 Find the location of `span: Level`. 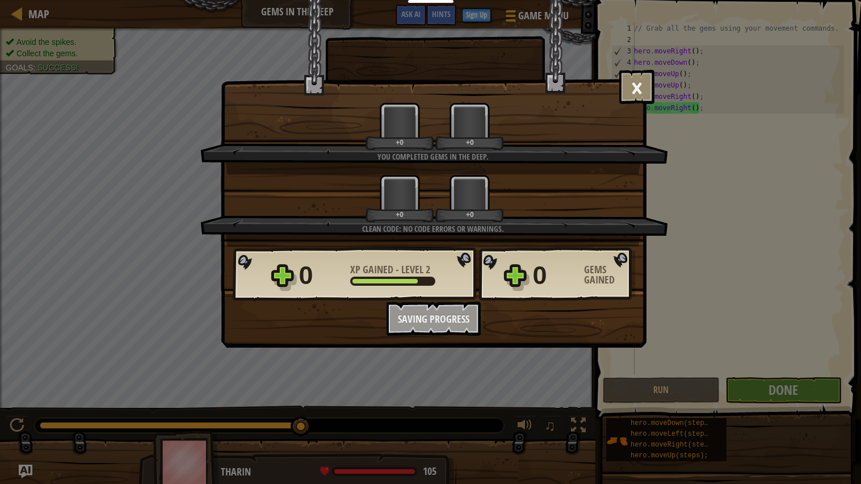

span: Level is located at coordinates (412, 269).